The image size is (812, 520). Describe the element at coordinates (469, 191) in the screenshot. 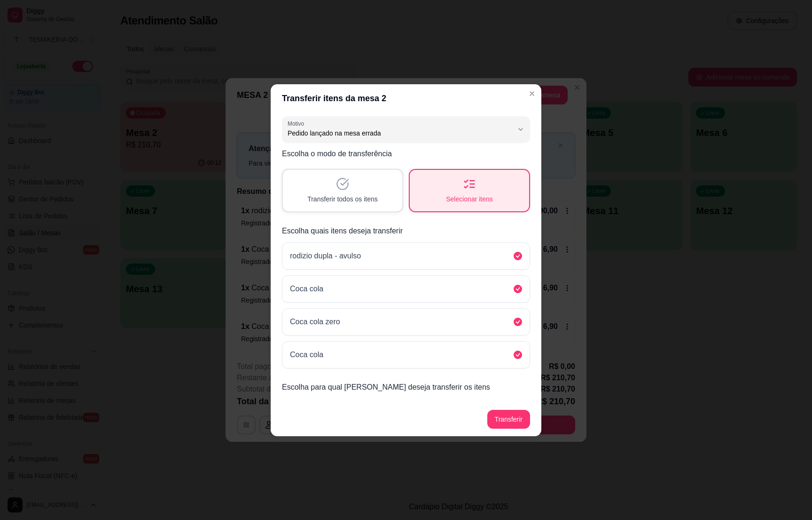

I see `button: Selecionar itens` at that location.